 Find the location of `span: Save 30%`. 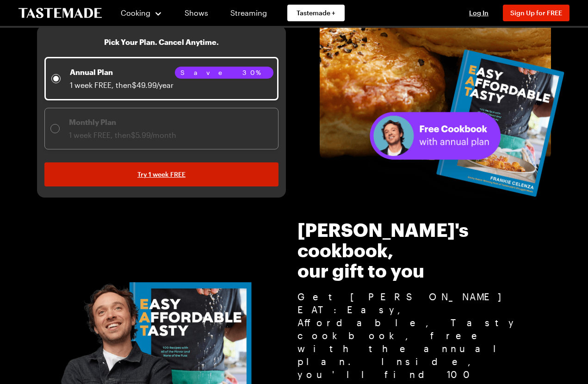

span: Save 30% is located at coordinates (224, 73).